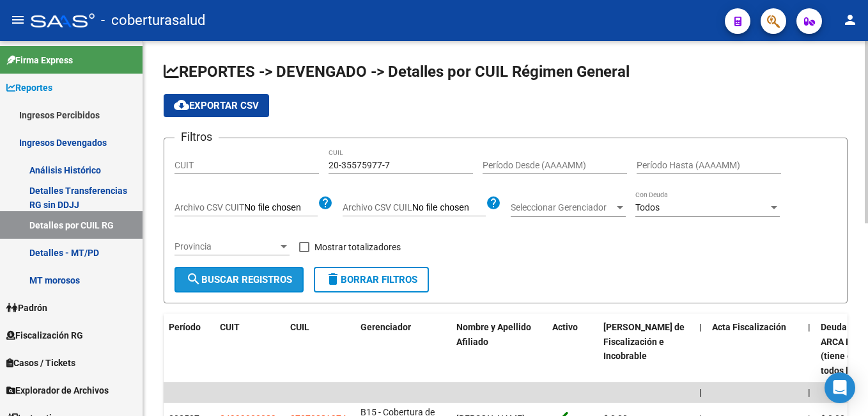  Describe the element at coordinates (281, 208) in the screenshot. I see `input: Archivo CSV CUIT` at that location.